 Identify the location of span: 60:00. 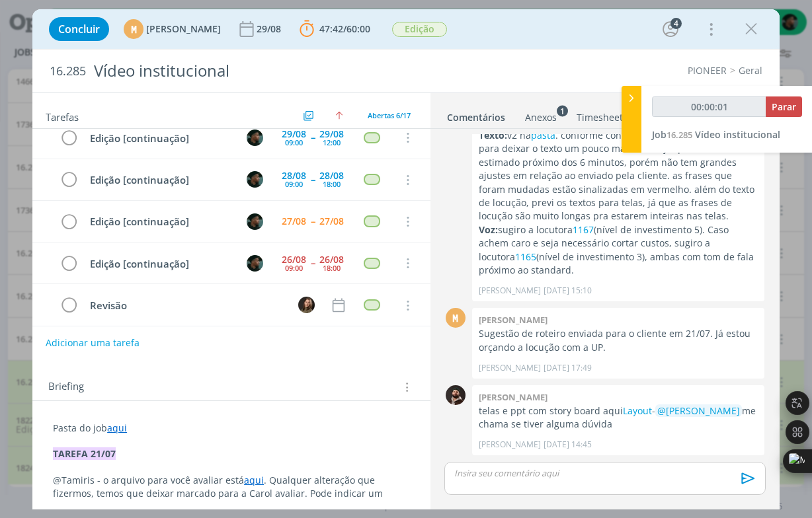
(359, 29).